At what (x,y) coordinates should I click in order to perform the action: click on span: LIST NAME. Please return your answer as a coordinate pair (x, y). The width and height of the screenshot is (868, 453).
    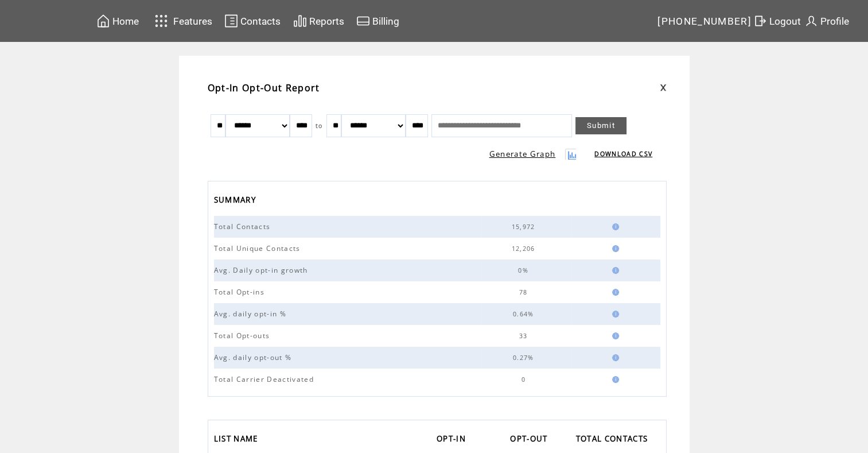
    Looking at the image, I should click on (238, 440).